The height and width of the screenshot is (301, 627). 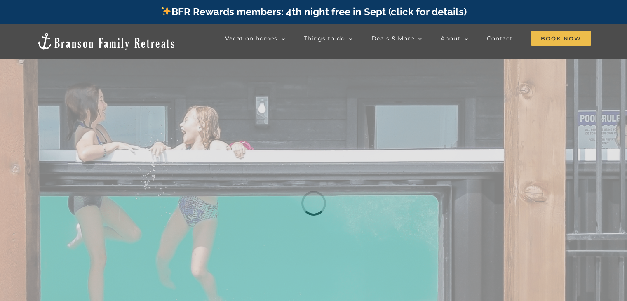 What do you see at coordinates (251, 38) in the screenshot?
I see `span: Vacation homes` at bounding box center [251, 38].